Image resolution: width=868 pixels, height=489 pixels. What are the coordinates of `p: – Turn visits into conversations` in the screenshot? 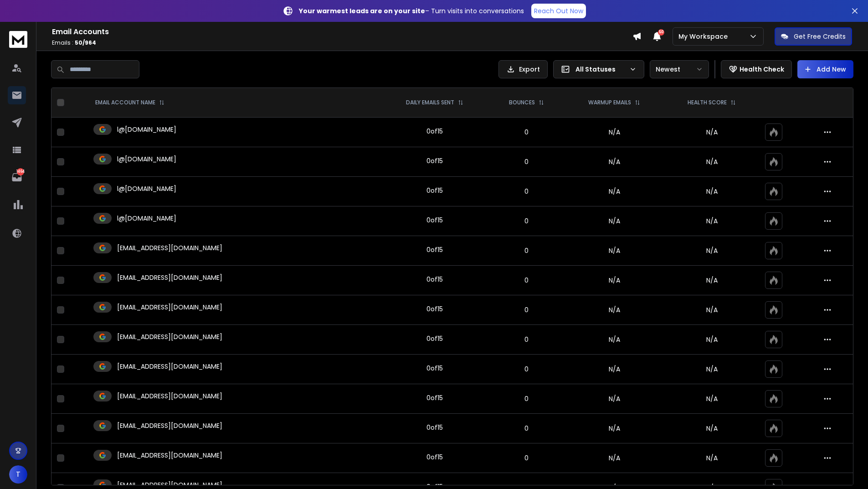 It's located at (412, 11).